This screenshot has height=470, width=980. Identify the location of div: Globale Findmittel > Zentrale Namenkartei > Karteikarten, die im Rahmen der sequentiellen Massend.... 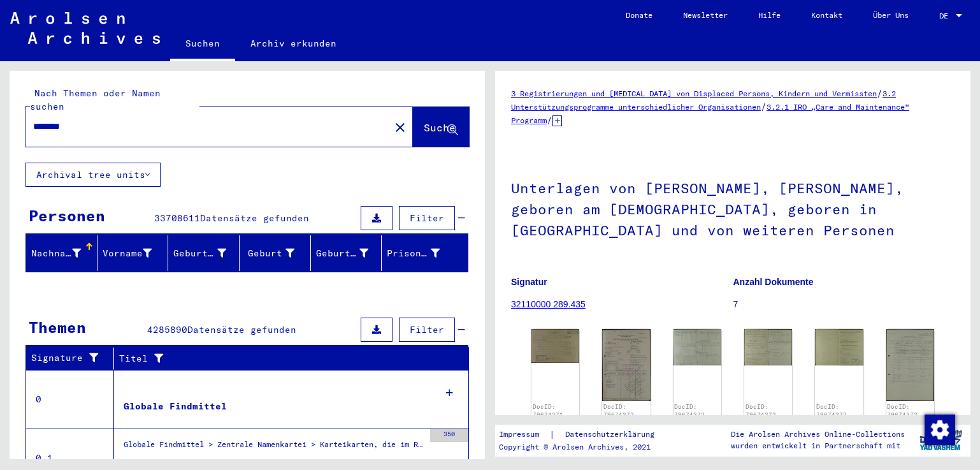
(274, 448).